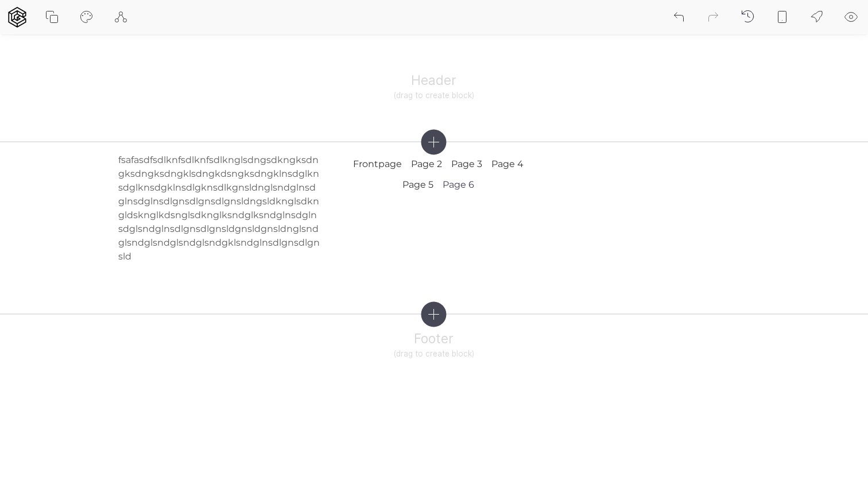  Describe the element at coordinates (418, 184) in the screenshot. I see `a: Page 5` at that location.